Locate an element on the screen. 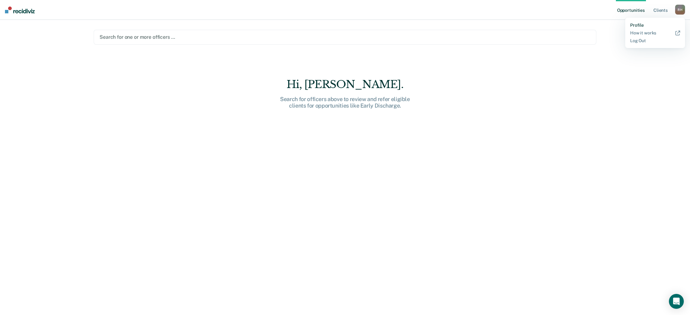  div: R H is located at coordinates (680, 10).